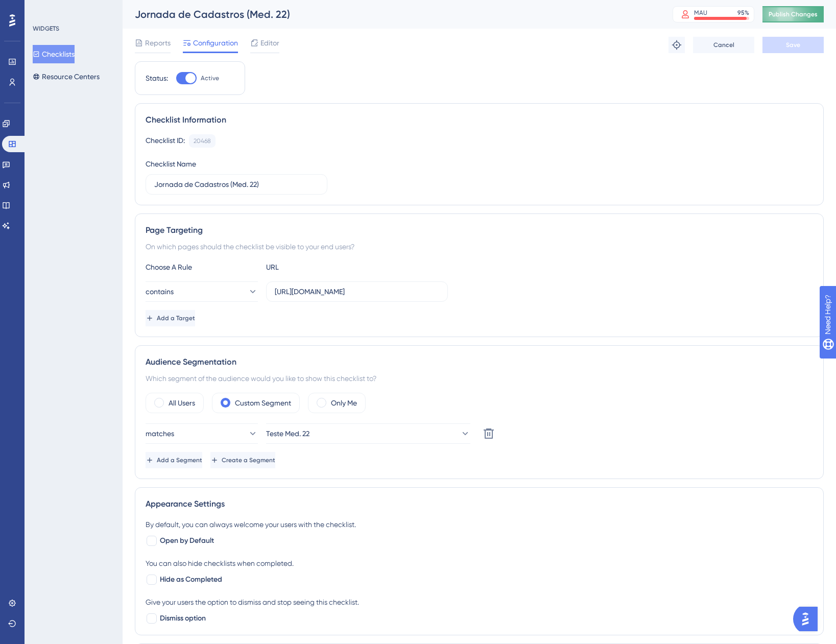  I want to click on div: MAU, so click(700, 13).